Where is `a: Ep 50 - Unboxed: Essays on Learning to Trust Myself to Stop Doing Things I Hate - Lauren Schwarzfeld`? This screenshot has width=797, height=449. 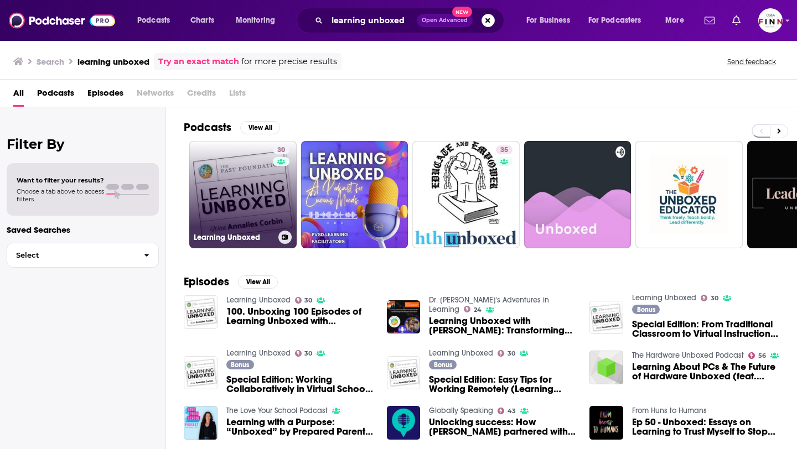 a: Ep 50 - Unboxed: Essays on Learning to Trust Myself to Stop Doing Things I Hate - Lauren Schwarzfeld is located at coordinates (606, 423).